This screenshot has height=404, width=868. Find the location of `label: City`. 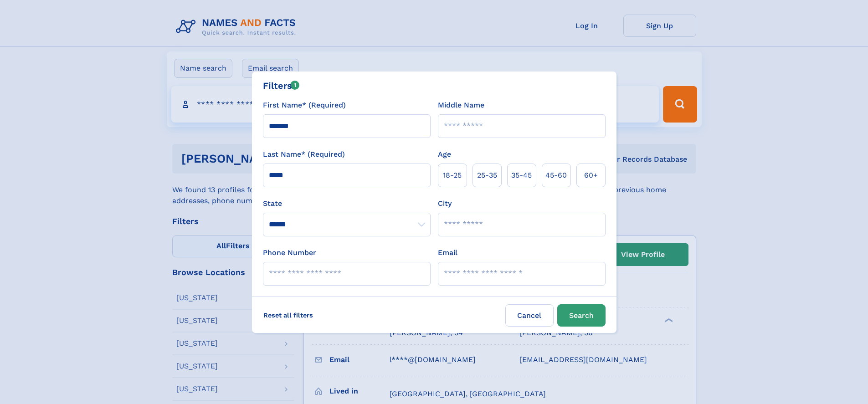

label: City is located at coordinates (445, 204).